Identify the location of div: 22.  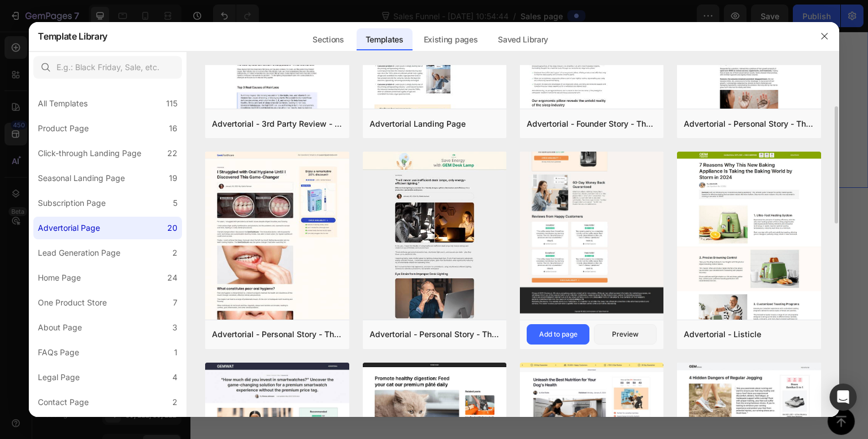
(172, 154).